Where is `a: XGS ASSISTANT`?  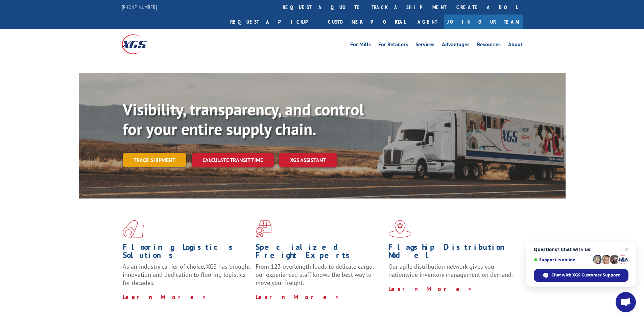
a: XGS ASSISTANT is located at coordinates (308, 160).